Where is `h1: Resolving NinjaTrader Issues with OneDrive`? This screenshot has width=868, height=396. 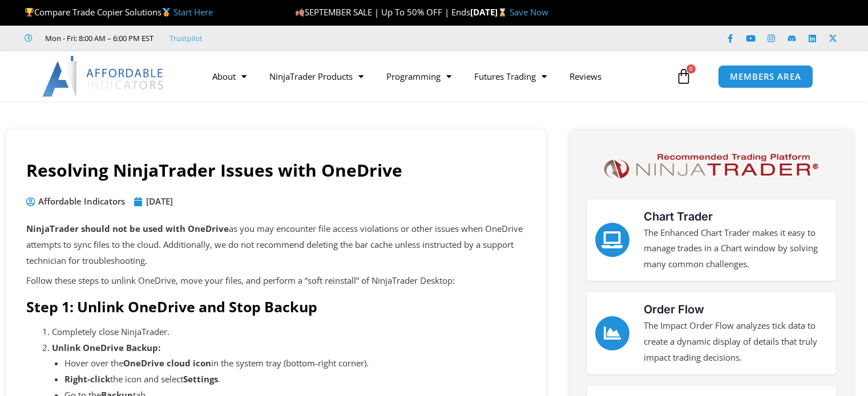 h1: Resolving NinjaTrader Issues with OneDrive is located at coordinates (276, 170).